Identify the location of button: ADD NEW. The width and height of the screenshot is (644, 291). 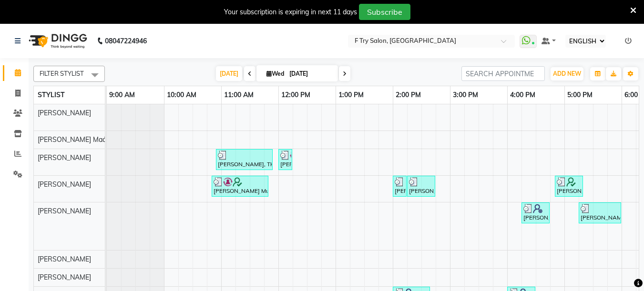
(567, 74).